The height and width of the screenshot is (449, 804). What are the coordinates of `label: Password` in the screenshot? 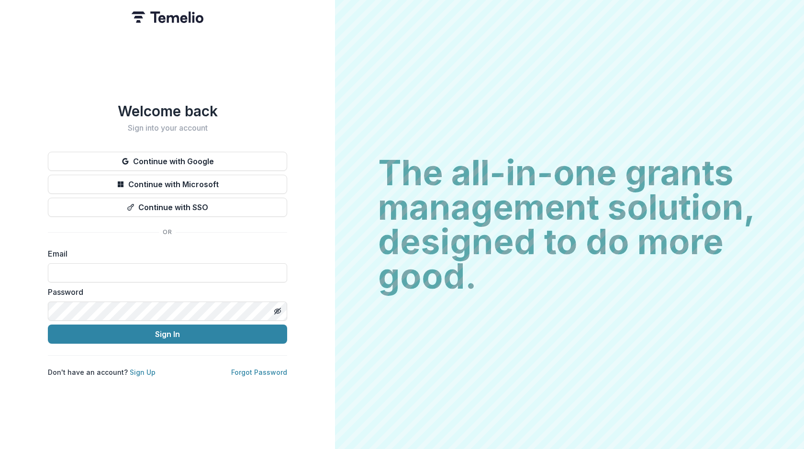 It's located at (165, 292).